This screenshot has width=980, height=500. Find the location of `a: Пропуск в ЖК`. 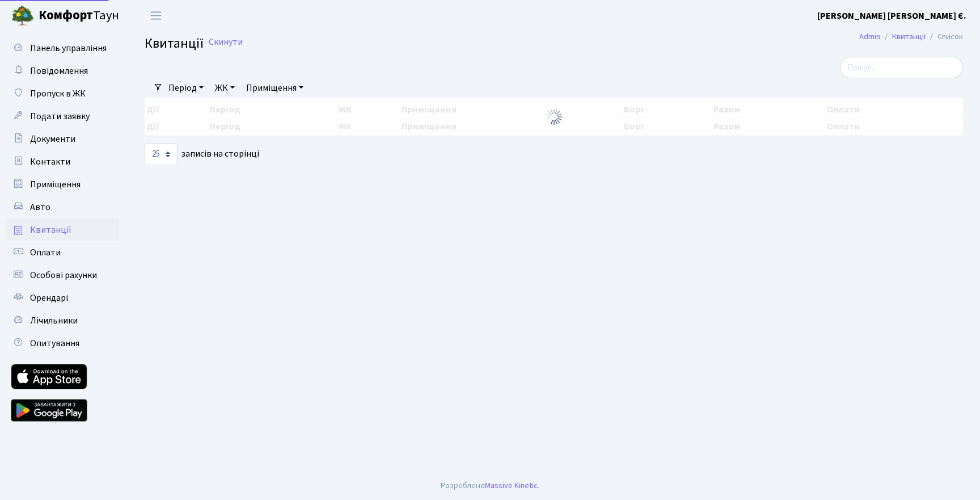

a: Пропуск в ЖК is located at coordinates (63, 94).